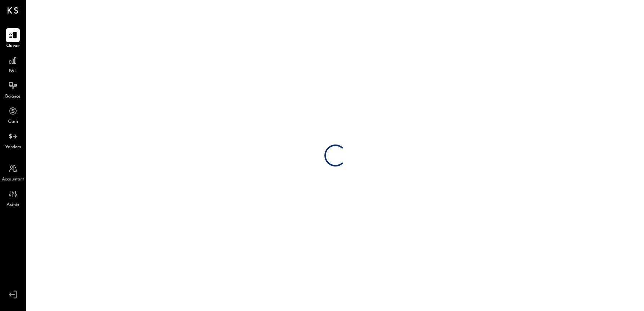  I want to click on a: Balance, so click(13, 89).